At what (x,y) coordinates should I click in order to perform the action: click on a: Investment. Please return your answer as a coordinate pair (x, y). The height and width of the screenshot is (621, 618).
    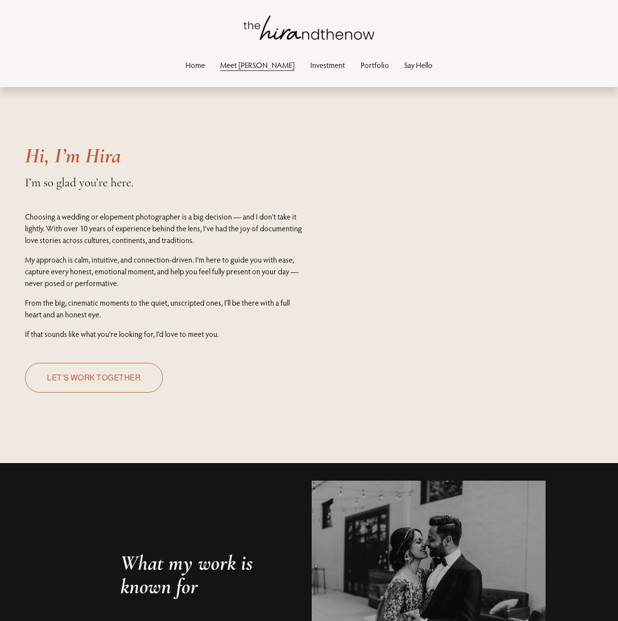
    Looking at the image, I should click on (327, 65).